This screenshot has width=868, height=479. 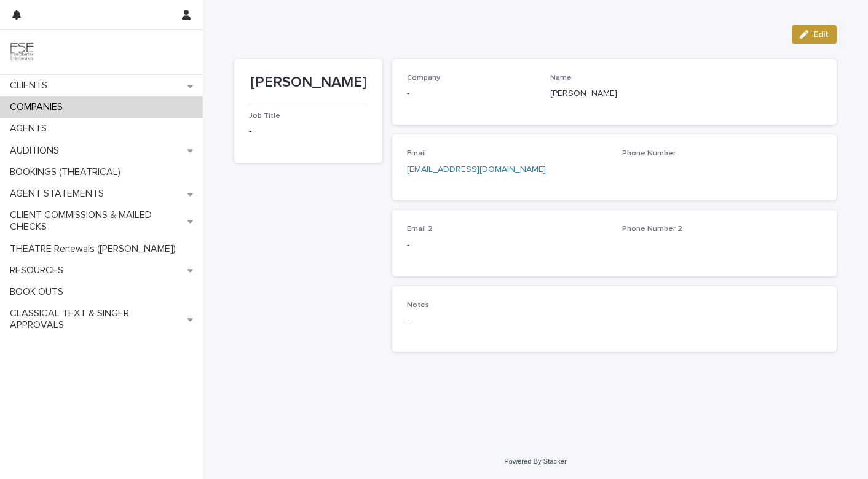 I want to click on p: CLIENT COMMISSIONS & MAILED CHECKS, so click(x=96, y=221).